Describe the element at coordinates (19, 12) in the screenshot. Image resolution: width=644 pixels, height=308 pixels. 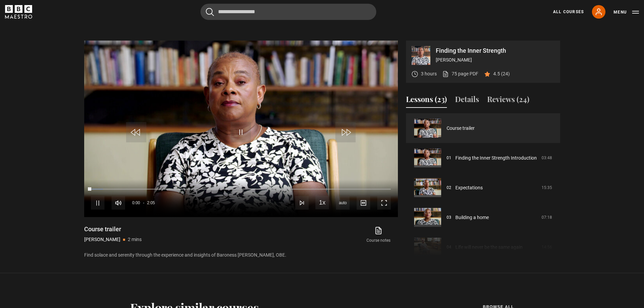
I see `svg: BBC Maestro` at that location.